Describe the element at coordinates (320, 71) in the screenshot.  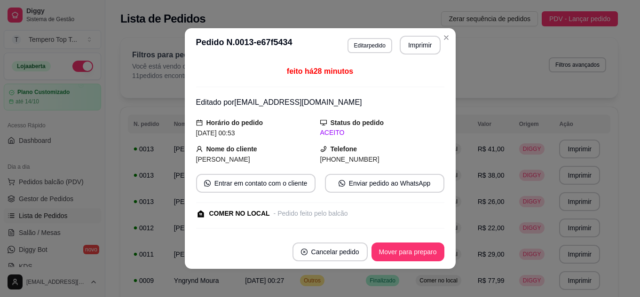
I see `span: feito há 28 minutos` at that location.